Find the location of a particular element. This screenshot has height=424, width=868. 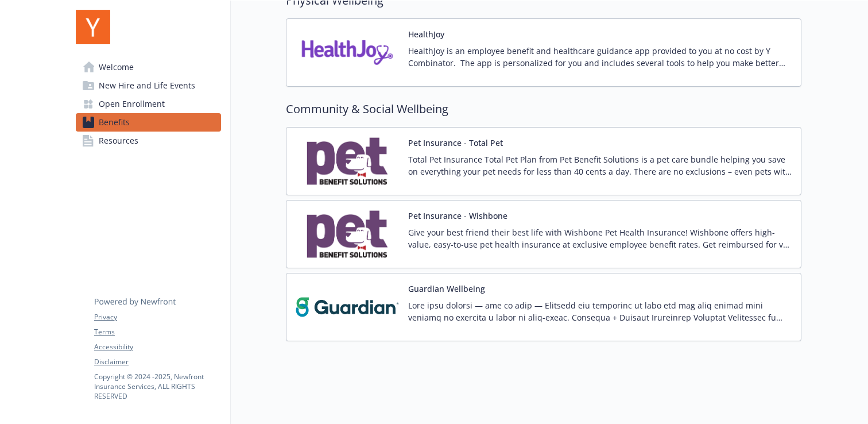

a: Benefits is located at coordinates (148, 122).